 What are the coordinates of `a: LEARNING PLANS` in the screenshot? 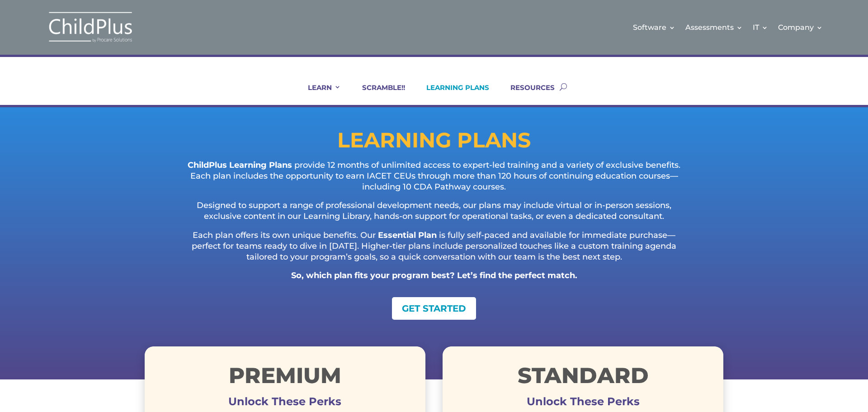 It's located at (452, 94).